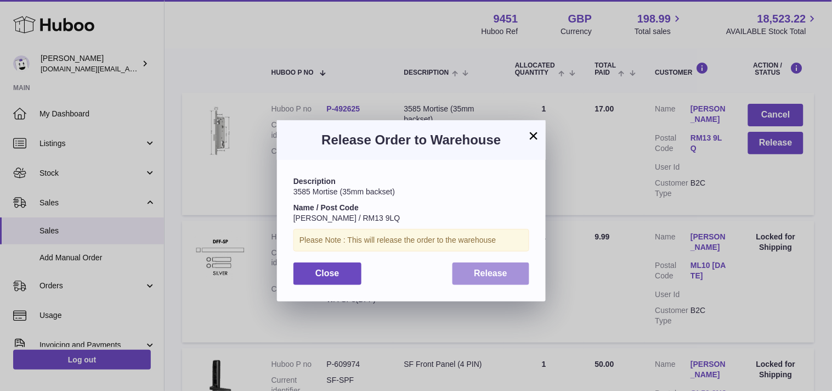  I want to click on span: 3585 Mortise (35mm backset), so click(344, 191).